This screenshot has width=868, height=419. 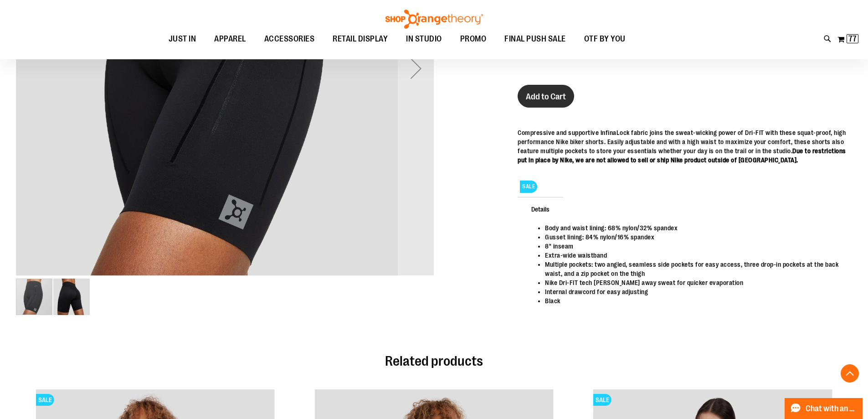 I want to click on button: Back To Top, so click(x=850, y=373).